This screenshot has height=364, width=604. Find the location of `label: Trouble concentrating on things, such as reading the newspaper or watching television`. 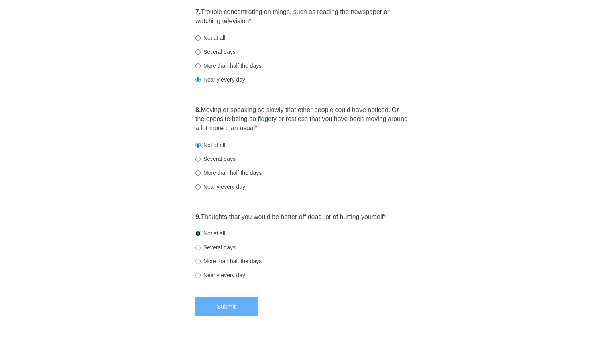

label: Trouble concentrating on things, such as reading the newspaper or watching television is located at coordinates (302, 17).